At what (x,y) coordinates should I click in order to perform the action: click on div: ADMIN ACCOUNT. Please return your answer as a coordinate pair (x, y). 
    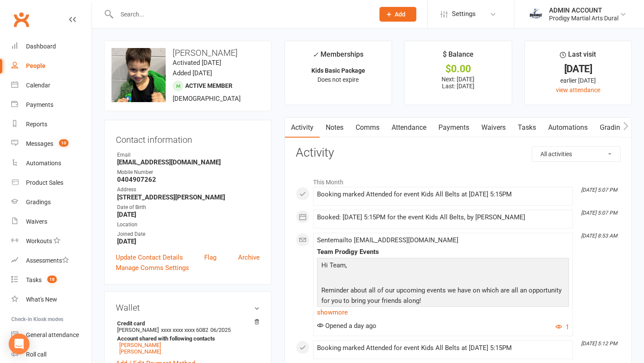
    Looking at the image, I should click on (584, 10).